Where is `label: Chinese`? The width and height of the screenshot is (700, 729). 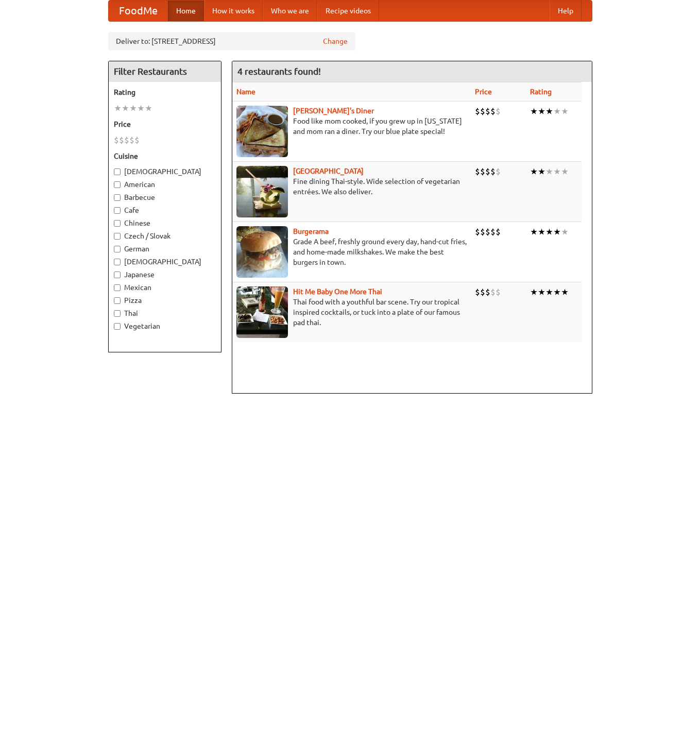
label: Chinese is located at coordinates (164, 223).